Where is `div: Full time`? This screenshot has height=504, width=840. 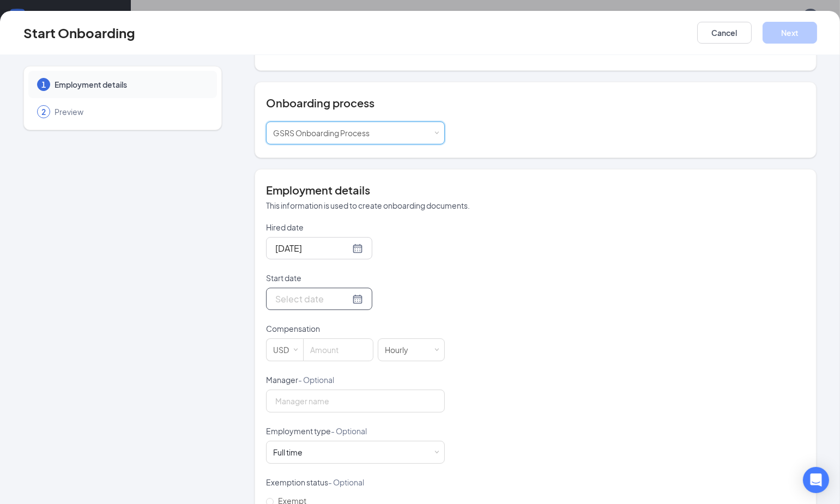
div: Full time is located at coordinates (288, 453).